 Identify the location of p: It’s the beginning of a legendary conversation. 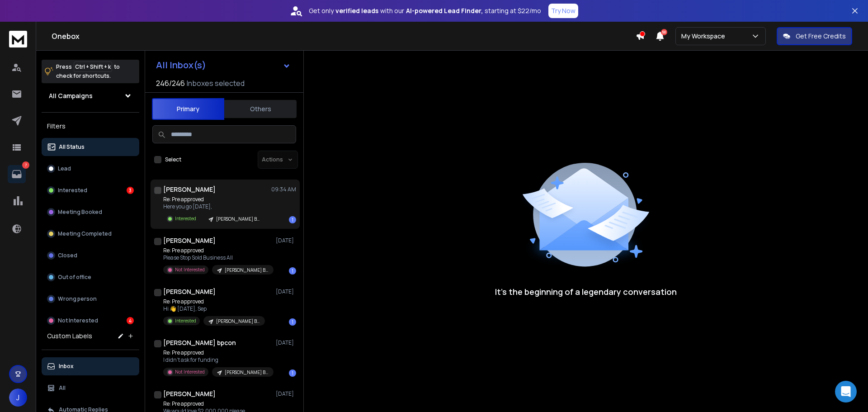
(586, 291).